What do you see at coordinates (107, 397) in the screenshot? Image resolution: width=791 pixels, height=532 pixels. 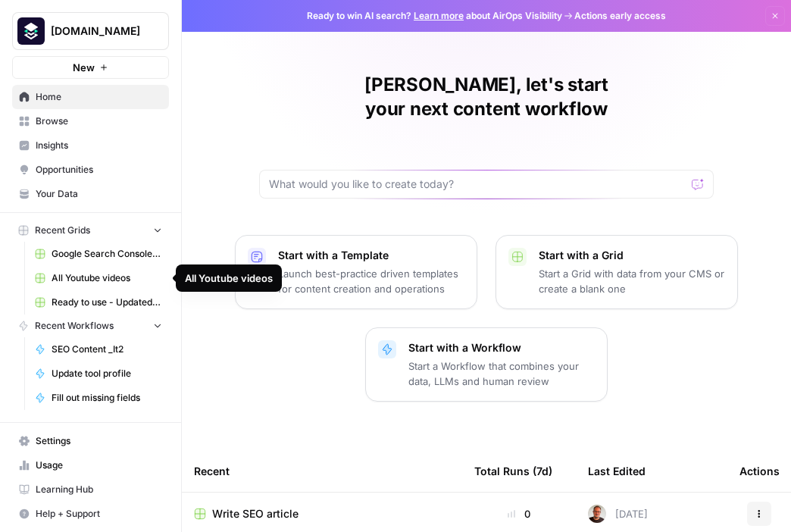 I see `span: Fill out missing fields` at bounding box center [107, 397].